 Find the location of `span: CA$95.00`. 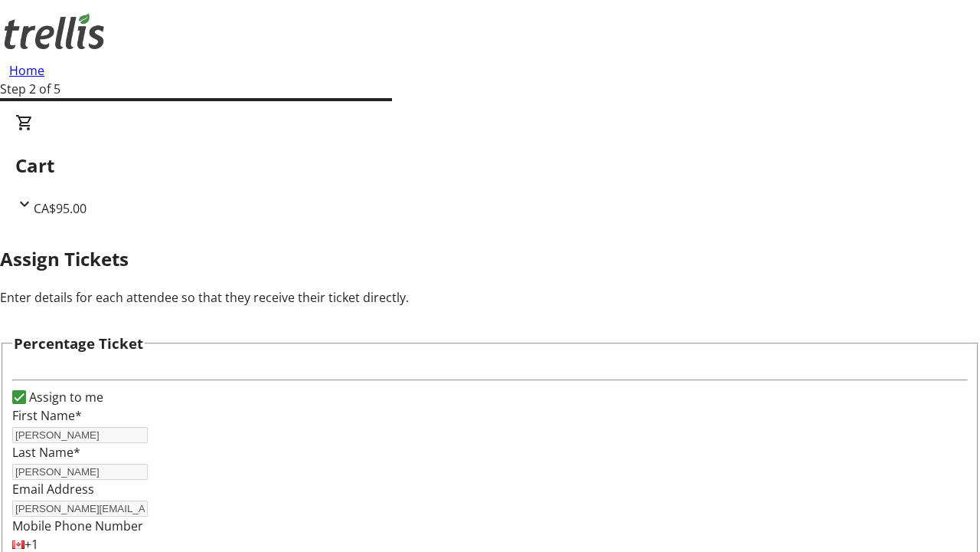

span: CA$95.00 is located at coordinates (60, 208).